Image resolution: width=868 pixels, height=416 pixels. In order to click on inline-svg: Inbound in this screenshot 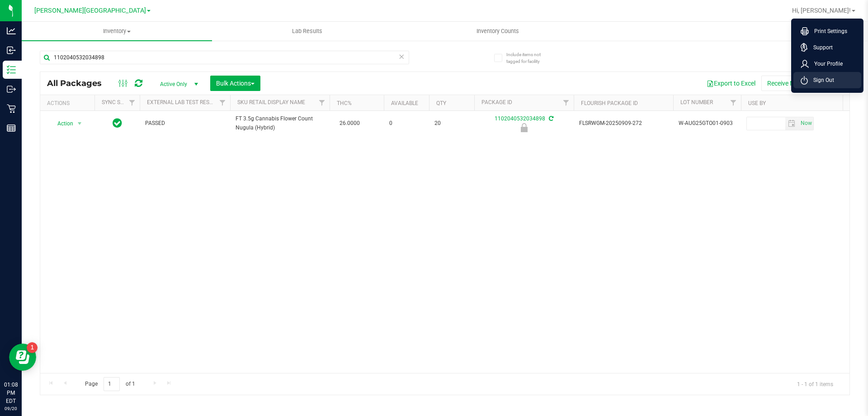, I will do `click(11, 51)`.